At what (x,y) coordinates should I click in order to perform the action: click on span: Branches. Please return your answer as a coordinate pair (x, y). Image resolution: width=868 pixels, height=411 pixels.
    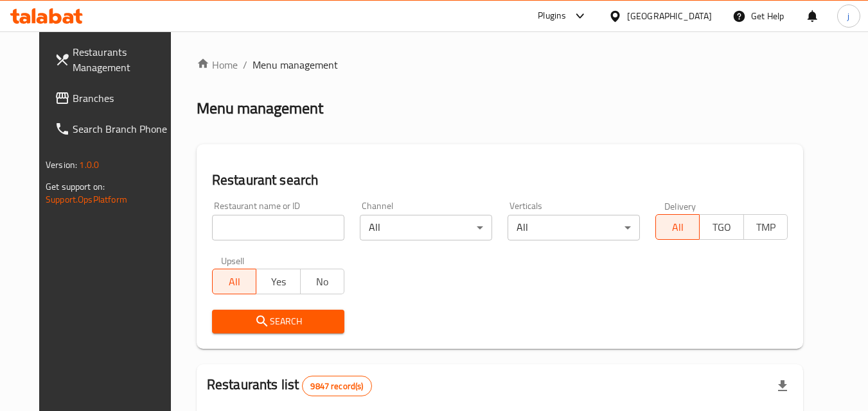
    Looking at the image, I should click on (124, 98).